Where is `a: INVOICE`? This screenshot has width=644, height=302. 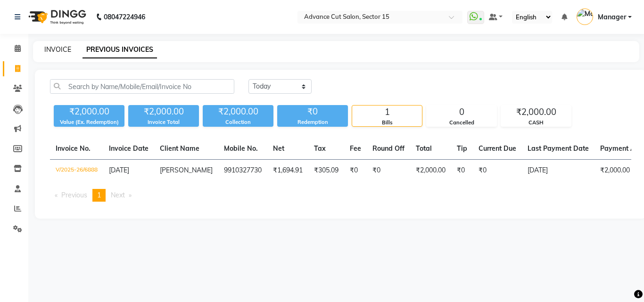
a: INVOICE is located at coordinates (57, 50).